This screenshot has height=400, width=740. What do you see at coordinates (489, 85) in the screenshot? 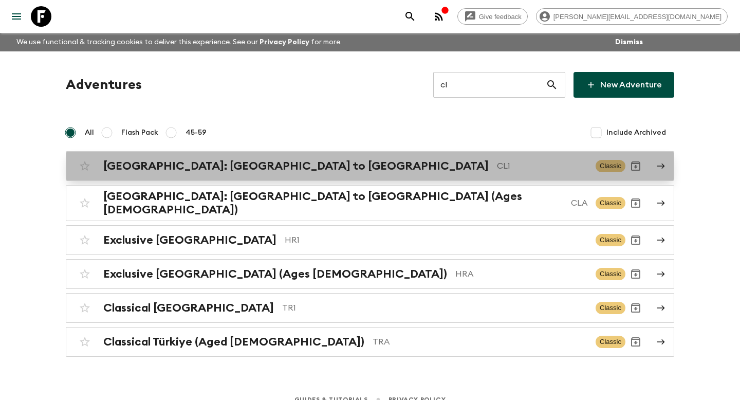
I see `input: e.g. AR1, Argentina` at bounding box center [489, 85].